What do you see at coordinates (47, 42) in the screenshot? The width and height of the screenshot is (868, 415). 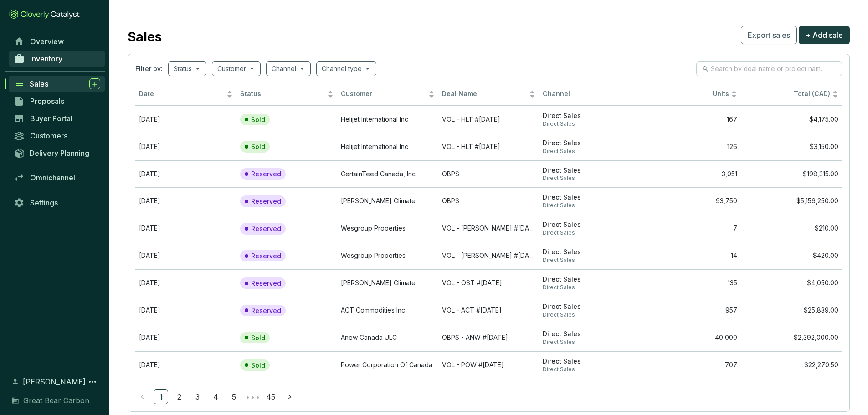 I see `span: Overview` at bounding box center [47, 42].